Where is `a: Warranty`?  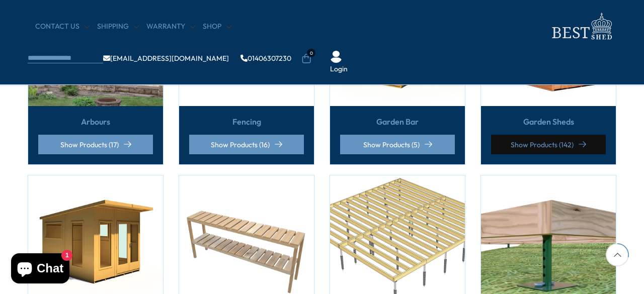
a: Warranty is located at coordinates (170, 26).